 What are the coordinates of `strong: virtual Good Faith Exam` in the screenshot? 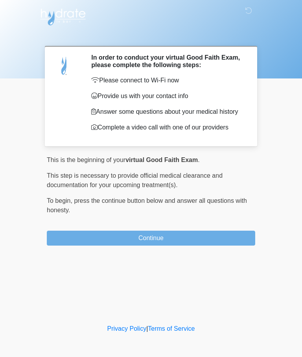 It's located at (161, 160).